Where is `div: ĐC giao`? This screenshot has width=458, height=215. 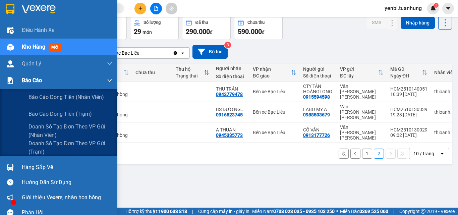 div: ĐC giao is located at coordinates (272, 76).